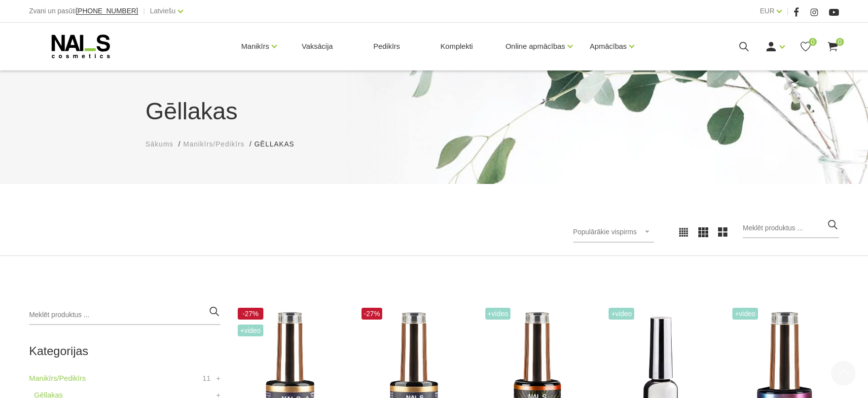 Image resolution: width=868 pixels, height=398 pixels. I want to click on span: Populārākie vispirms, so click(605, 232).